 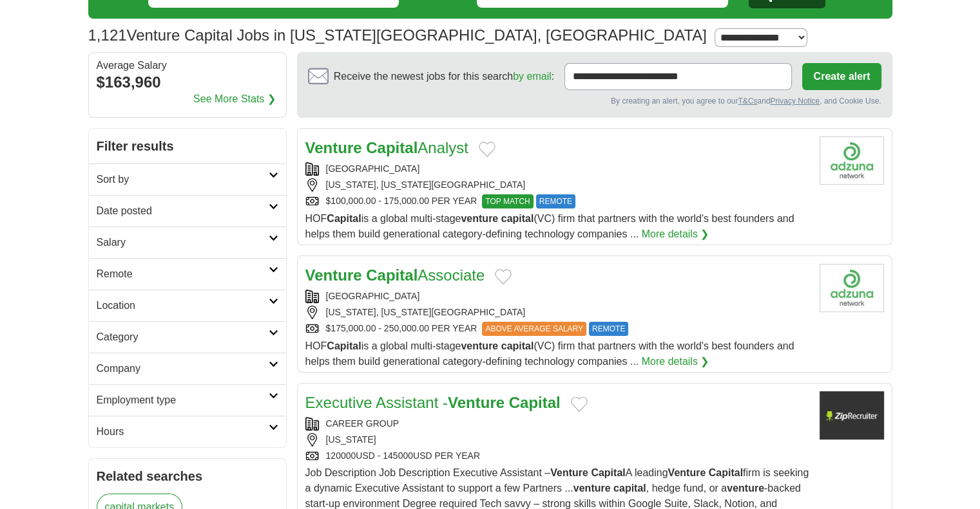 What do you see at coordinates (507, 201) in the screenshot?
I see `span: TOP MATCH` at bounding box center [507, 201].